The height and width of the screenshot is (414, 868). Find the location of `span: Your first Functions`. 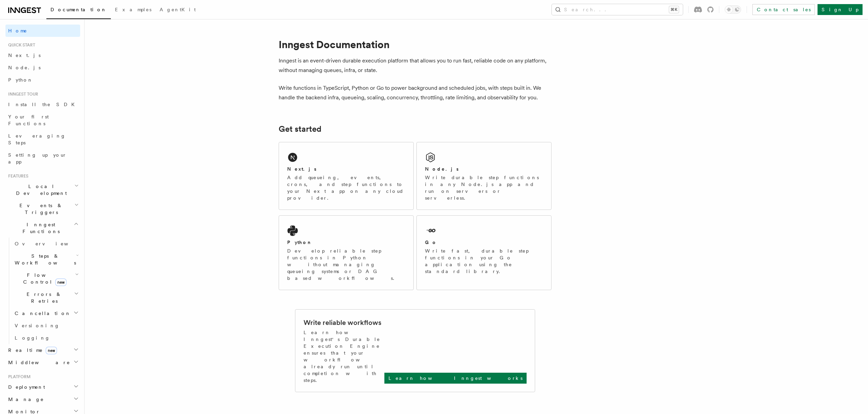

span: Your first Functions is located at coordinates (28, 120).